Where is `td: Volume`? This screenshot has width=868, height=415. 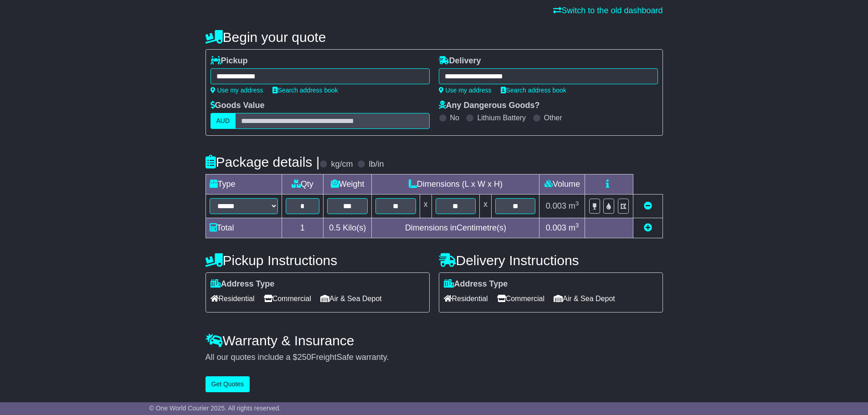
td: Volume is located at coordinates (562, 185).